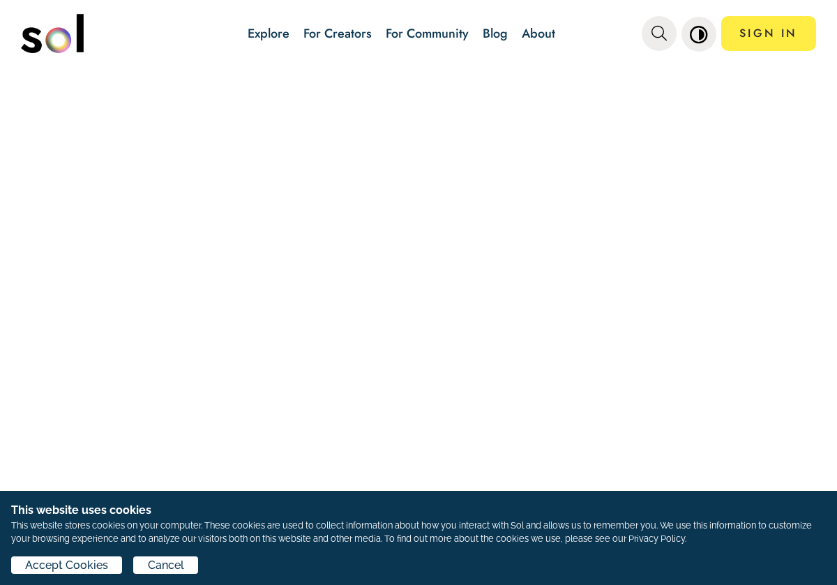 Image resolution: width=837 pixels, height=585 pixels. What do you see at coordinates (539, 33) in the screenshot?
I see `a: About` at bounding box center [539, 33].